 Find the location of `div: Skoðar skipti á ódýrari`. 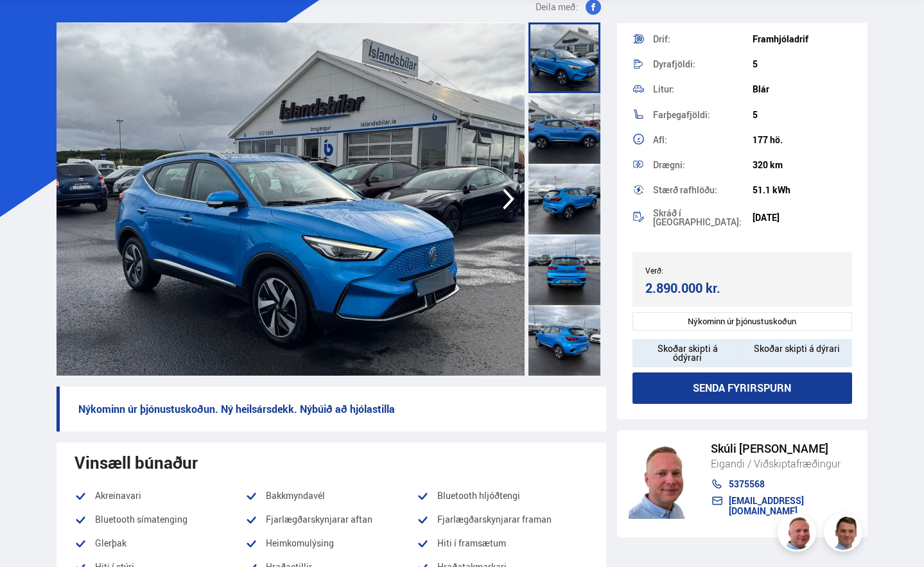

div: Skoðar skipti á ódýrari is located at coordinates (688, 354).